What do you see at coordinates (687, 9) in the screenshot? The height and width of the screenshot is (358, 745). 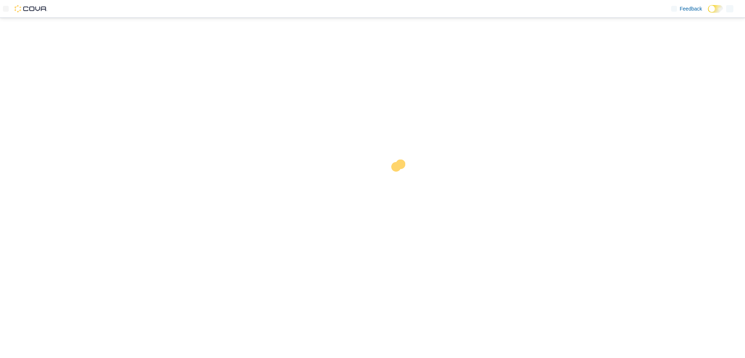 I see `a: Feedback` at bounding box center [687, 9].